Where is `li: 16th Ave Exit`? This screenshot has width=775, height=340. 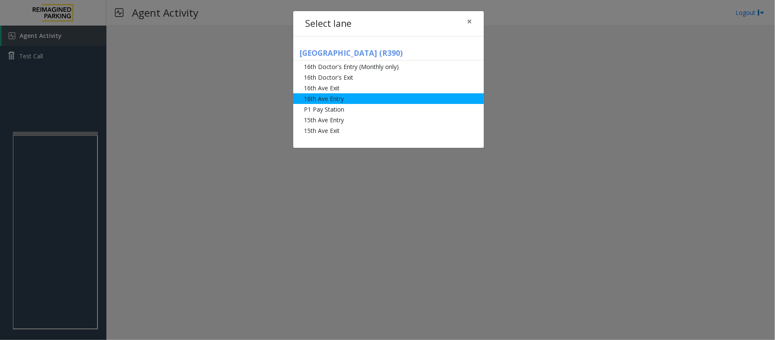 li: 16th Ave Exit is located at coordinates (389, 88).